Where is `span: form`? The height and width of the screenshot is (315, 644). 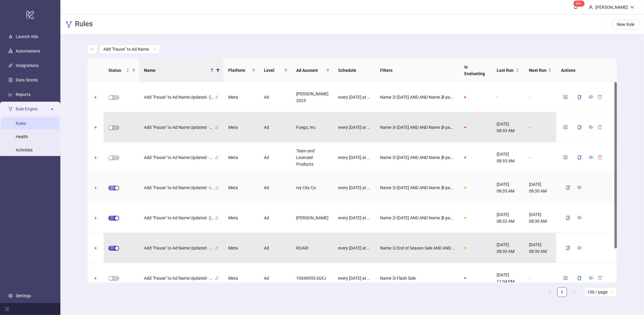
span: form is located at coordinates (566, 97).